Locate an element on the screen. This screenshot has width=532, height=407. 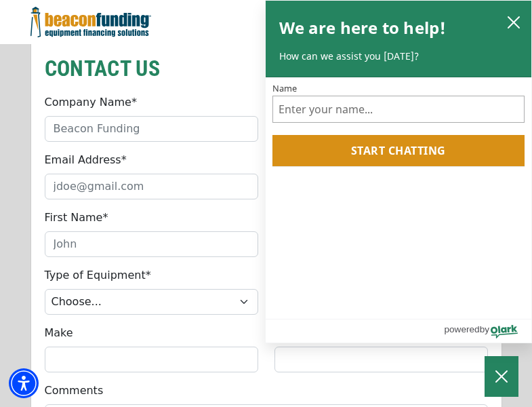
input: John is located at coordinates (152, 244).